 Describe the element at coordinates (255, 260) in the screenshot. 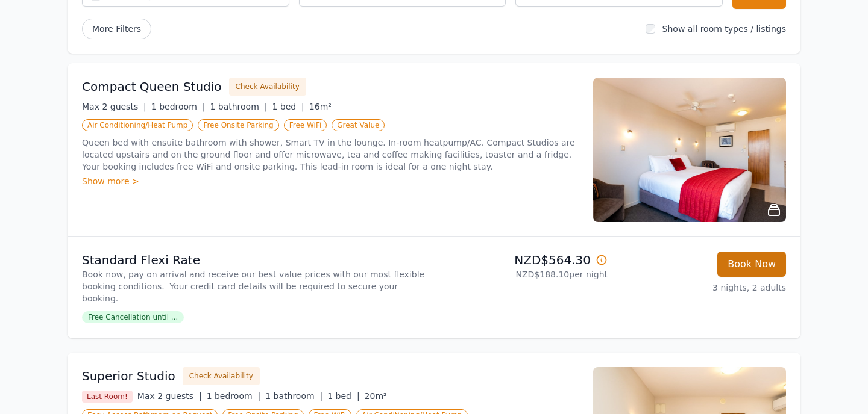

I see `p: Standard Flexi Rate` at that location.